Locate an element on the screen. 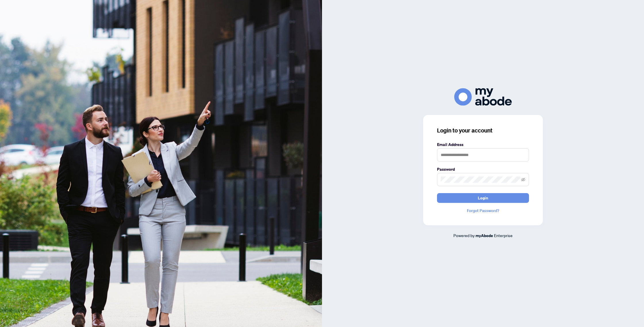 Image resolution: width=644 pixels, height=327 pixels. img: ma-logo is located at coordinates (483, 97).